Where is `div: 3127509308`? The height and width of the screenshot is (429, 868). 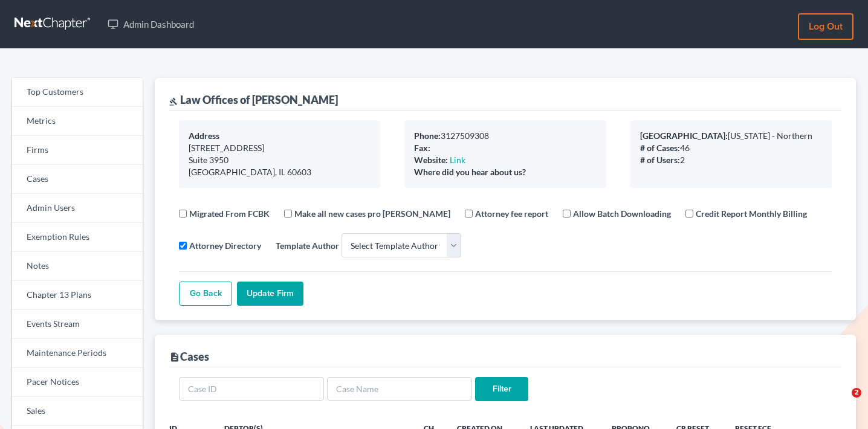 div: 3127509308 is located at coordinates (505, 136).